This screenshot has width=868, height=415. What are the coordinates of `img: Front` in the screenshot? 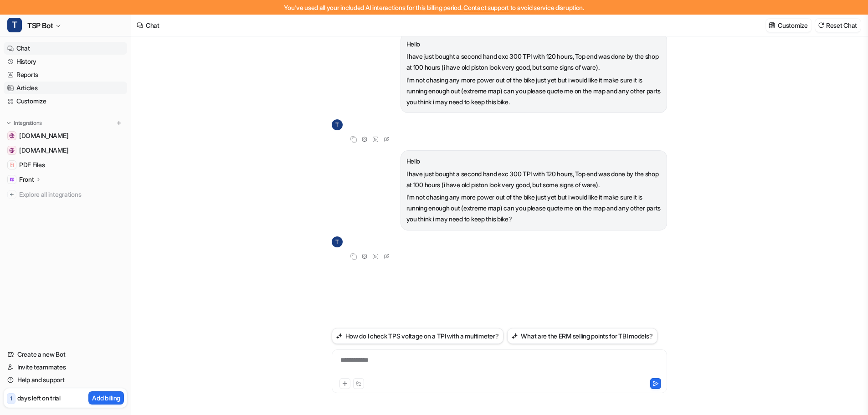 It's located at (12, 180).